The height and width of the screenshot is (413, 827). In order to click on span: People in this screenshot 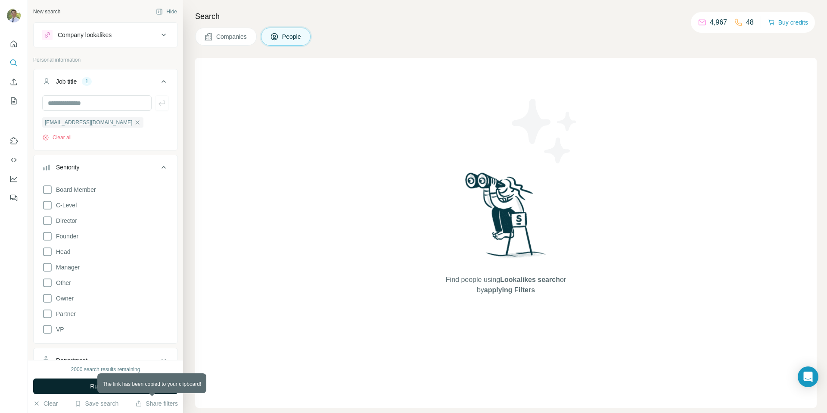, I will do `click(292, 37)`.